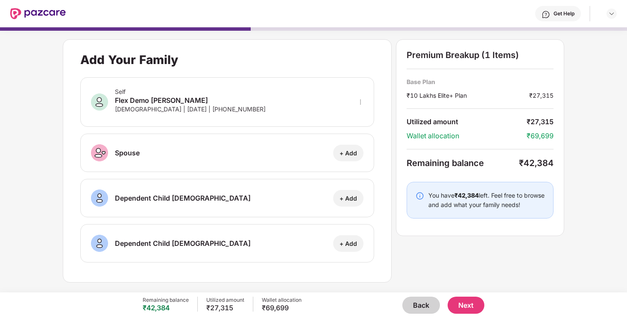  Describe the element at coordinates (420, 196) in the screenshot. I see `img: svg+xml;base64,PHN2ZyBpZD0iSW5mby0yMHgyMCIgeG1sbnM9Imh0dHA6Ly93d3cudzMub3JnLzIwMDAvc3ZnIiB3aWR0aD...` at that location.